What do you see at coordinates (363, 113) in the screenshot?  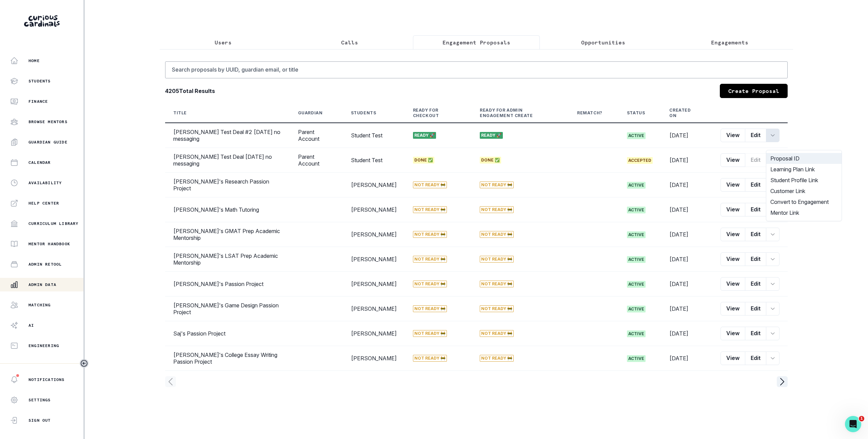 I see `div: Students` at bounding box center [363, 113].